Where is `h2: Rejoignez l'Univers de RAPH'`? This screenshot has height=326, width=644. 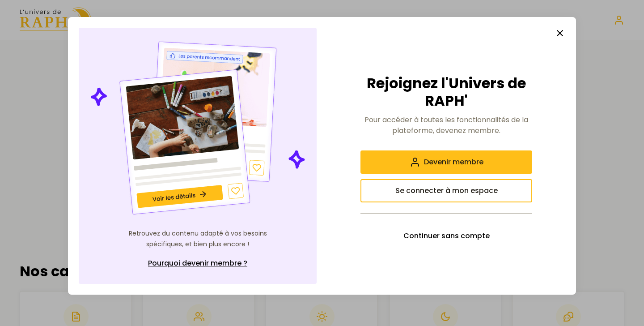
h2: Rejoignez l'Univers de RAPH' is located at coordinates (446, 92).